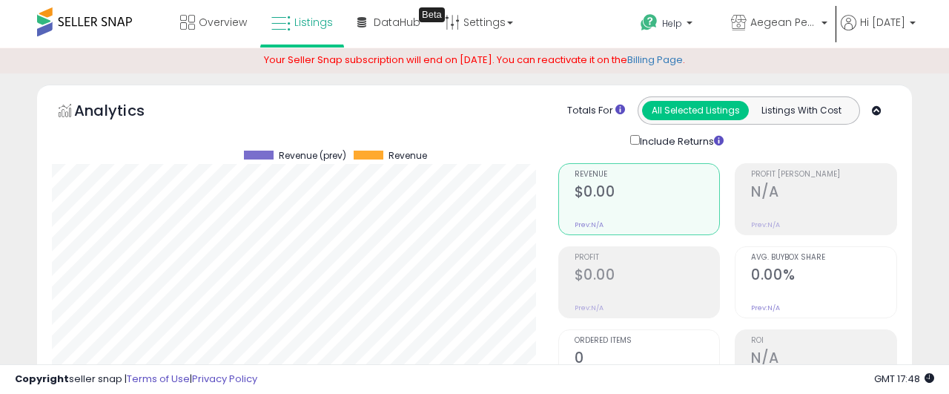 The height and width of the screenshot is (394, 949). What do you see at coordinates (823, 276) in the screenshot?
I see `h2: 0.00%` at bounding box center [823, 276].